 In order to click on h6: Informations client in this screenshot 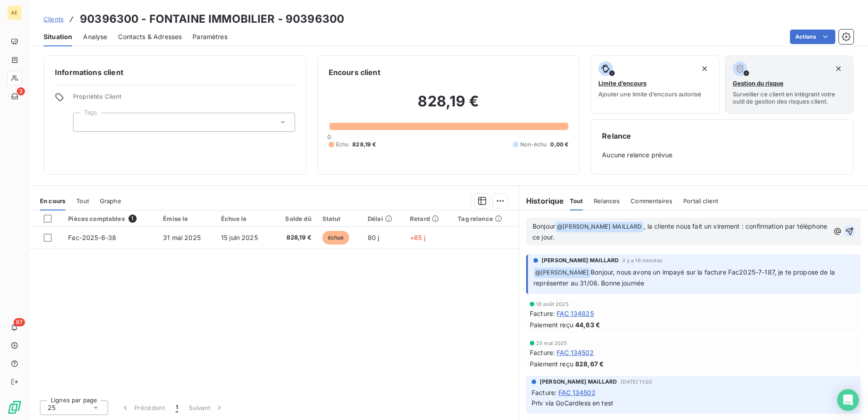, I will do `click(175, 72)`.